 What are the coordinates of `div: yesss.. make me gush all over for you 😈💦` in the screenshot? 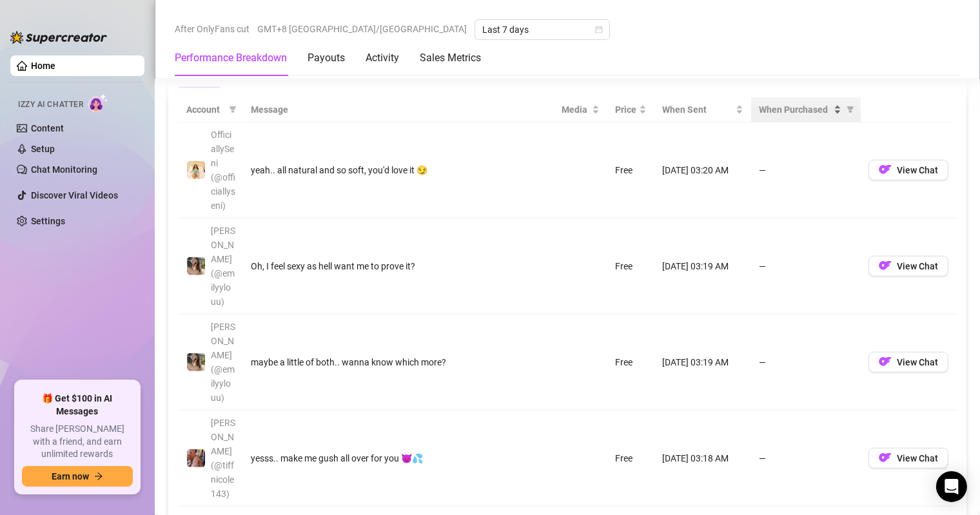 It's located at (398, 458).